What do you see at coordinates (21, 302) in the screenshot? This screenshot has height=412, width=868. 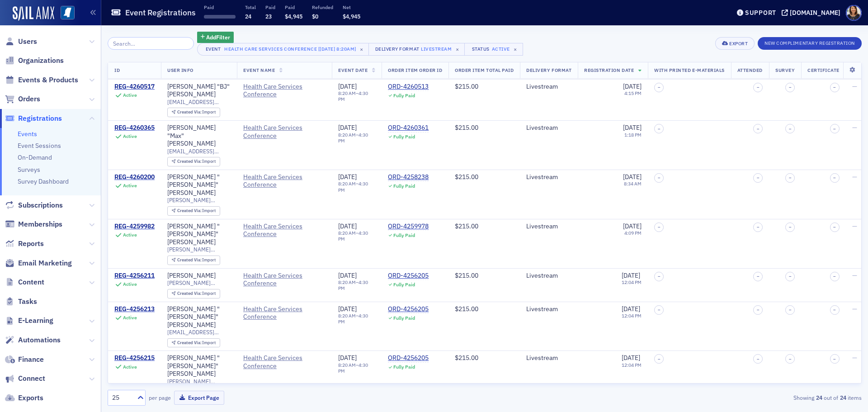 I see `a: Tasks` at bounding box center [21, 302].